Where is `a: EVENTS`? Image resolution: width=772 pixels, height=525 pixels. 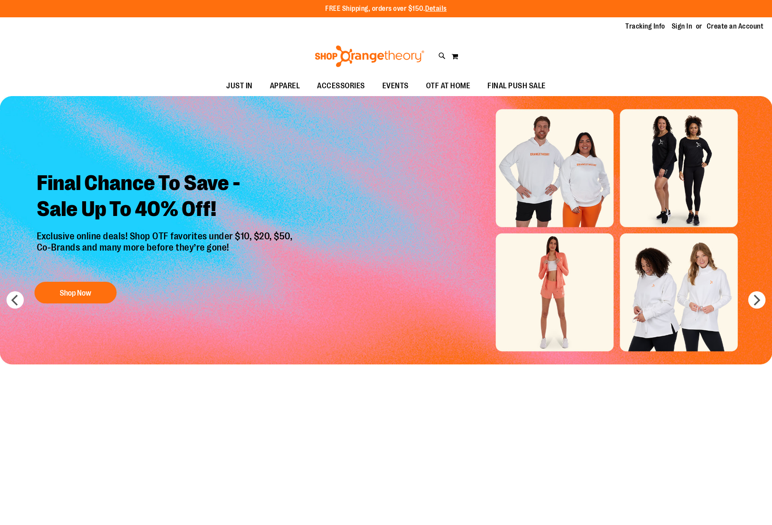 a: EVENTS is located at coordinates (395, 86).